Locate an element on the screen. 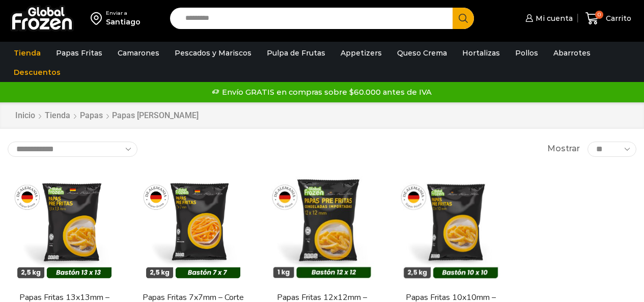 The height and width of the screenshot is (302, 644). select: Pedido de la tienda is located at coordinates (72, 149).